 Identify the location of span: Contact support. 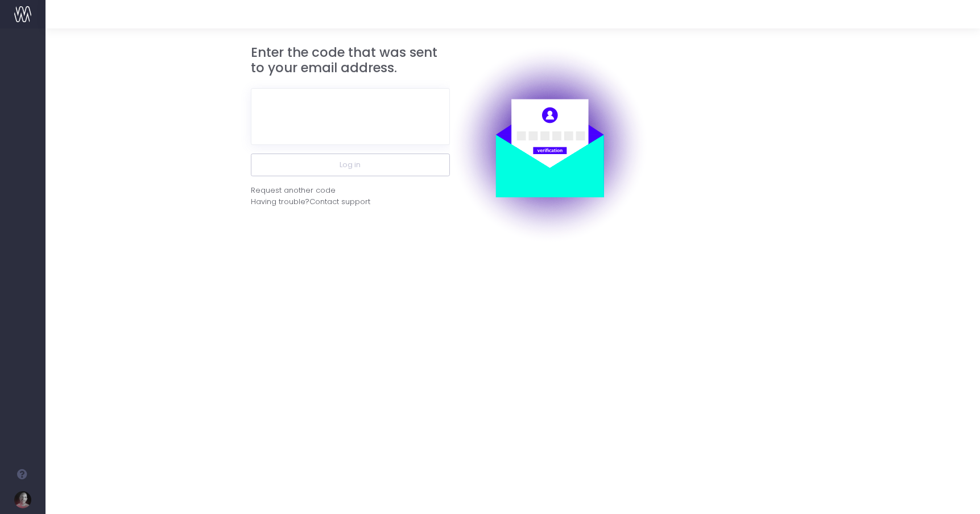
(340, 202).